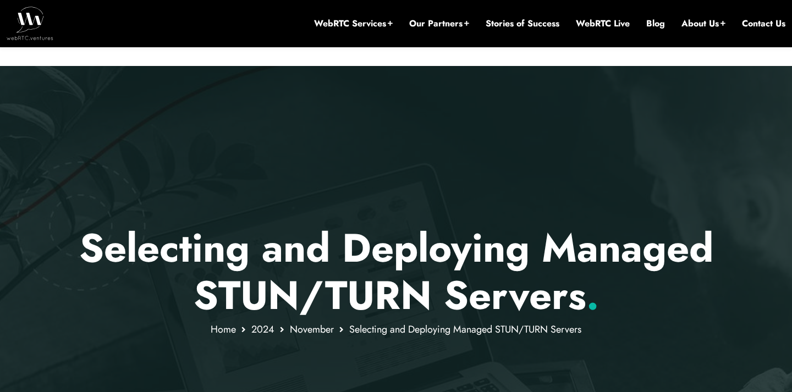  Describe the element at coordinates (465, 329) in the screenshot. I see `span: Selecting and Deploying Managed STUN/TURN Servers` at that location.